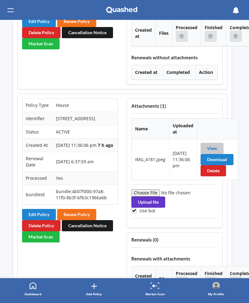  What do you see at coordinates (175, 106) in the screenshot?
I see `h4: Attachments ( 1 )` at bounding box center [175, 106].